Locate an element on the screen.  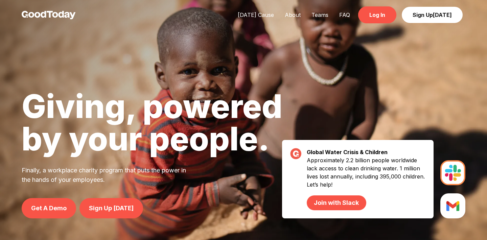
a: FAQ is located at coordinates (345, 15).